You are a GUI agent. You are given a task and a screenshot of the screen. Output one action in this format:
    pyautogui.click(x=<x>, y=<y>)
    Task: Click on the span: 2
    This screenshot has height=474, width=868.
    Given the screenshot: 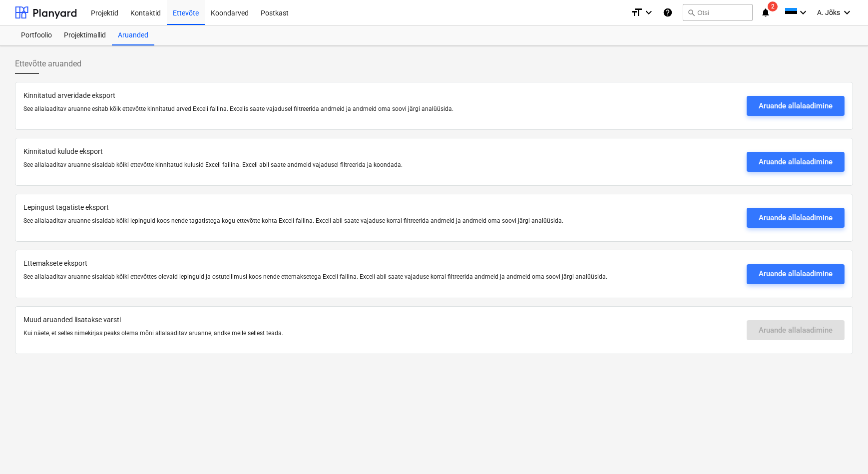 What is the action you would take?
    pyautogui.click(x=773, y=7)
    